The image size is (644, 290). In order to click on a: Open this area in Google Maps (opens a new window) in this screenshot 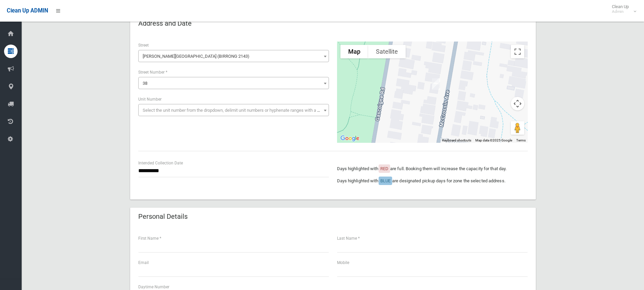, I will do `click(350, 138)`.